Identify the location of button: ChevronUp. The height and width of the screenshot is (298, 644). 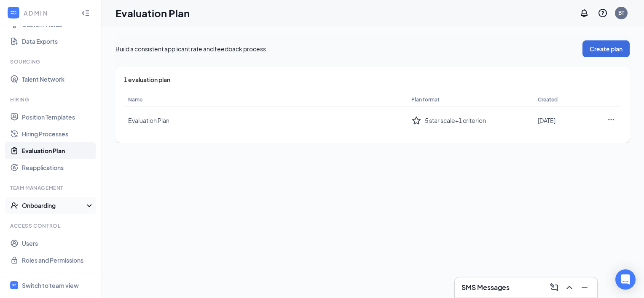
(568, 287).